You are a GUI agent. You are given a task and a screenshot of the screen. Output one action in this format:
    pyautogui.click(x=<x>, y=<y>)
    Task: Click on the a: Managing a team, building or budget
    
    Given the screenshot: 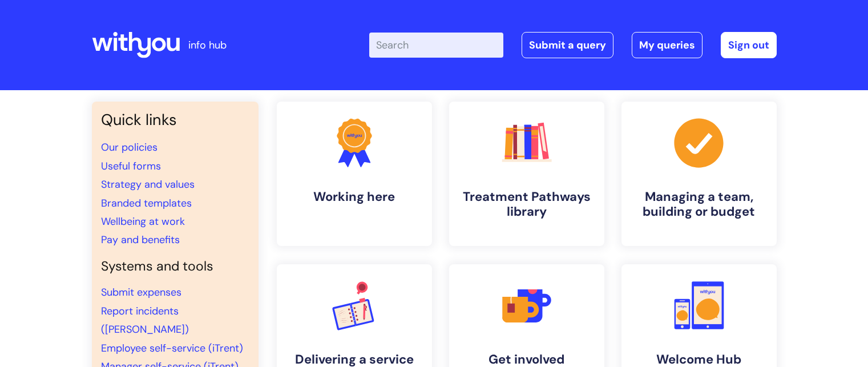 What is the action you would take?
    pyautogui.click(x=699, y=173)
    